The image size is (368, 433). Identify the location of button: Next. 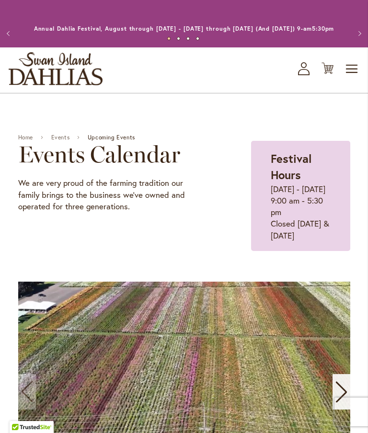
(358, 34).